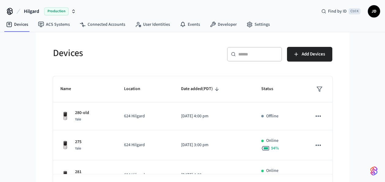 Image resolution: width=385 pixels, height=182 pixels. Describe the element at coordinates (374, 171) in the screenshot. I see `img: SeamLogoGradient.69752ec5.svg` at that location.